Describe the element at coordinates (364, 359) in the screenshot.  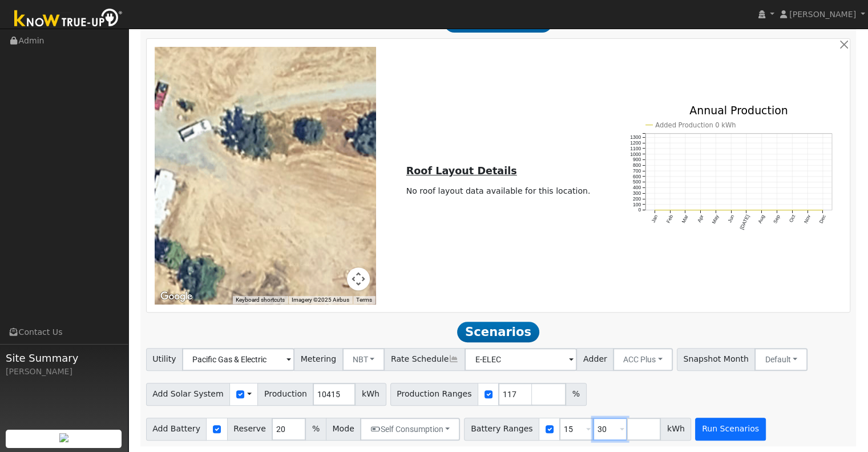
I see `button: NBT` at that location.